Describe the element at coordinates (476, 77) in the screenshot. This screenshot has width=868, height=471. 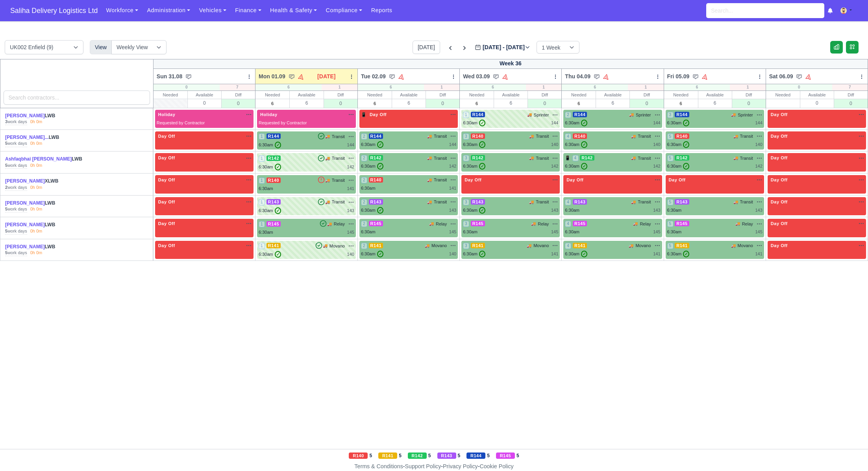
I see `span: Wed 03.09` at that location.